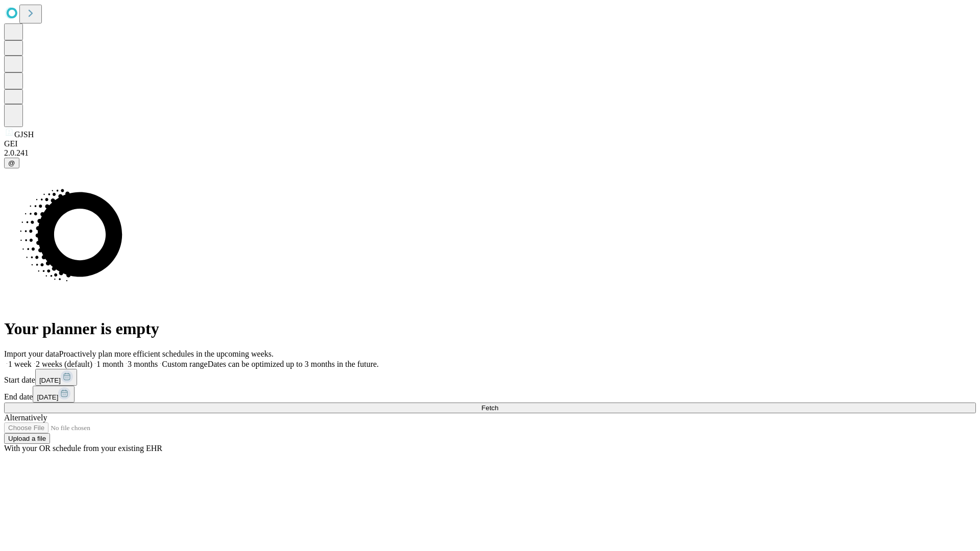 The width and height of the screenshot is (980, 551). I want to click on span: Alternatively, so click(25, 418).